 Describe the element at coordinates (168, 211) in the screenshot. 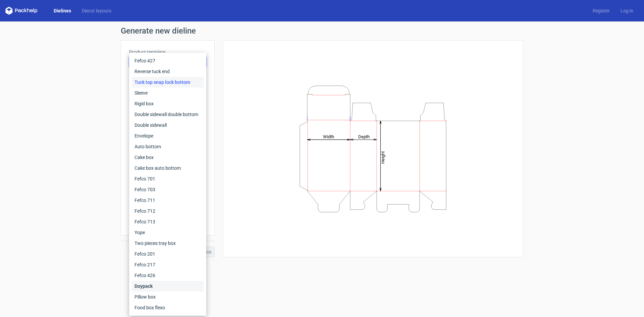

I see `div: Fefco 712` at that location.